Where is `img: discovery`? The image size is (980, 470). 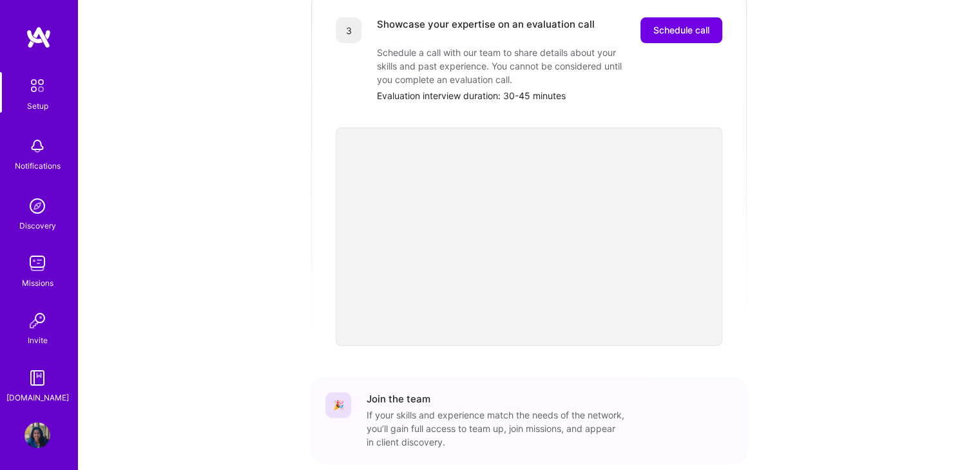 img: discovery is located at coordinates (37, 206).